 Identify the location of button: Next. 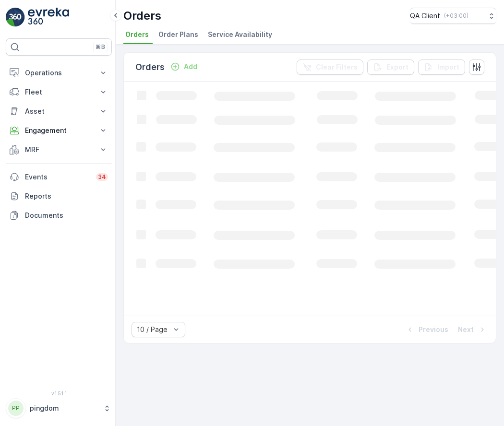
(473, 329).